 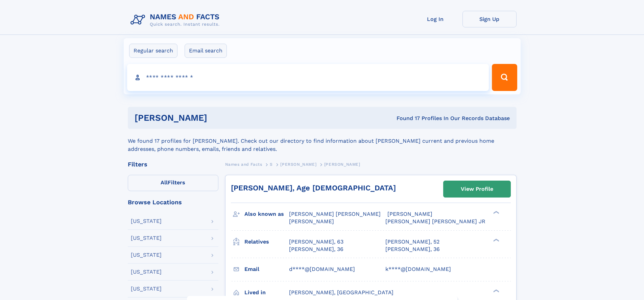 What do you see at coordinates (477, 189) in the screenshot?
I see `div: View Profile` at bounding box center [477, 189].